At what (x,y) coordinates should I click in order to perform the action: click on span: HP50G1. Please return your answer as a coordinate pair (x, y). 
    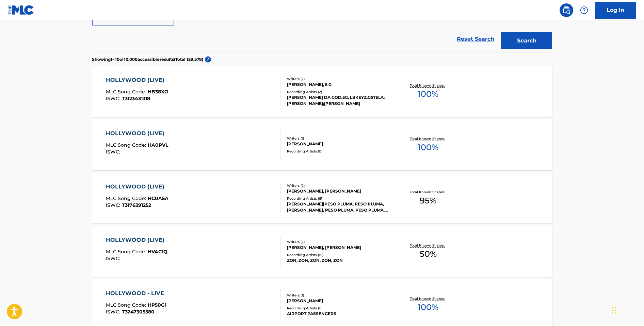
    Looking at the image, I should click on (157, 305).